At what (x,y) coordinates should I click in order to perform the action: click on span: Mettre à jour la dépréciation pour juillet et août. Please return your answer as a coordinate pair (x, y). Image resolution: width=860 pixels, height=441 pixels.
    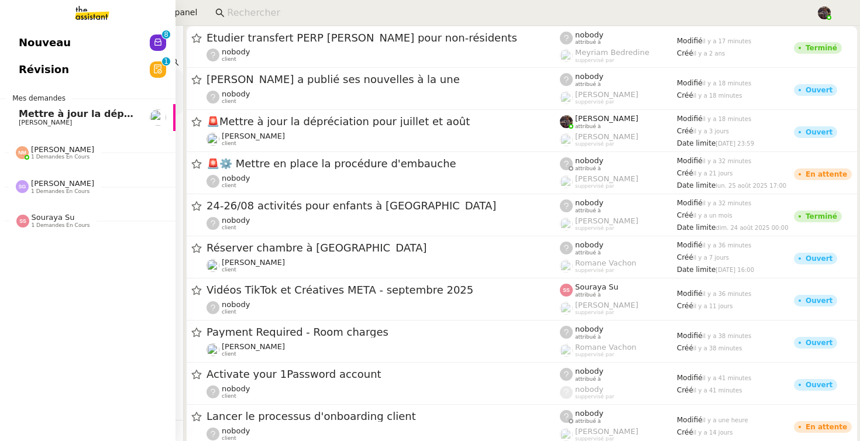
    Looking at the image, I should click on (383, 122).